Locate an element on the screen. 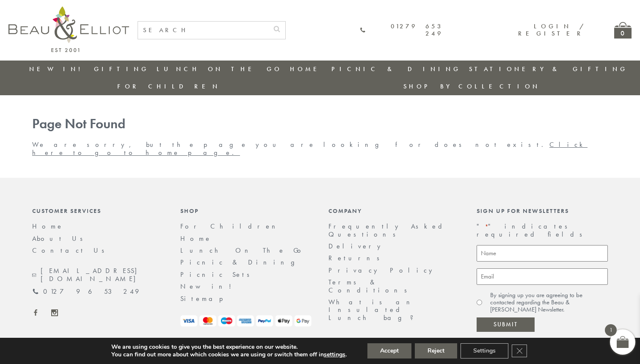 Image resolution: width=640 pixels, height=364 pixels. a: Terms & Conditions is located at coordinates (370, 286).